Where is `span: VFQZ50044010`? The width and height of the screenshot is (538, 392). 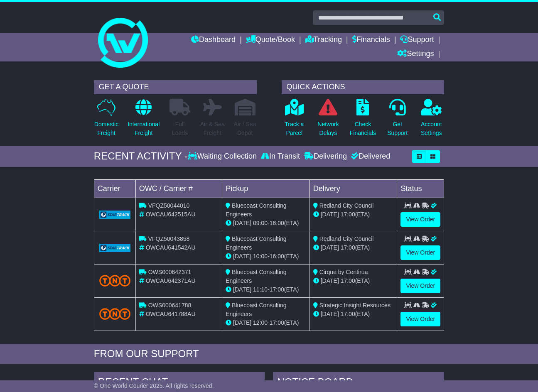
span: VFQZ50044010 is located at coordinates (169, 206).